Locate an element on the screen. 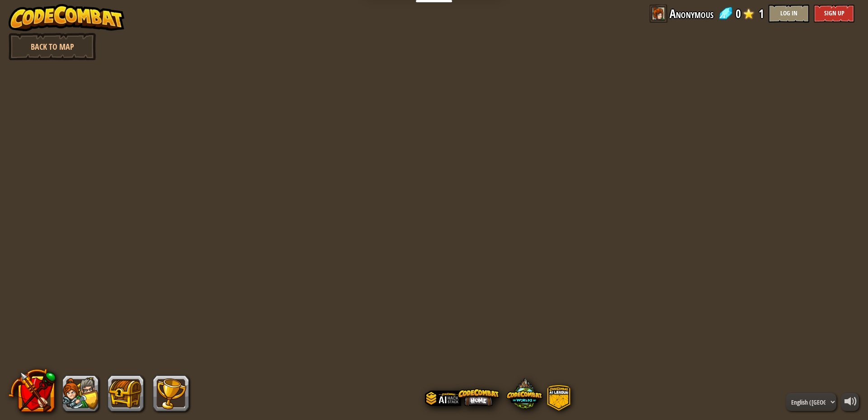  a: Back to Map is located at coordinates (52, 47).